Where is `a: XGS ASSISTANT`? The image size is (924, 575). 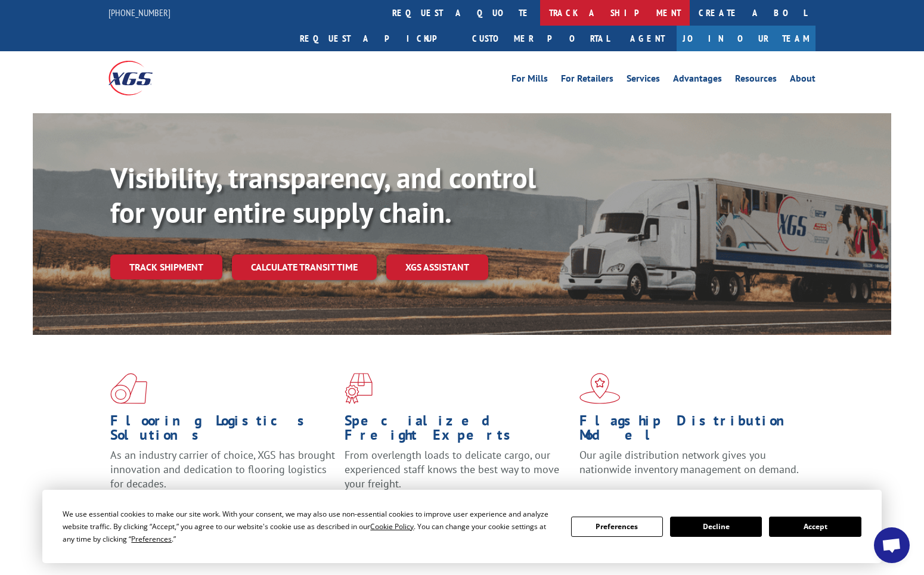
a: XGS ASSISTANT is located at coordinates (437, 267).